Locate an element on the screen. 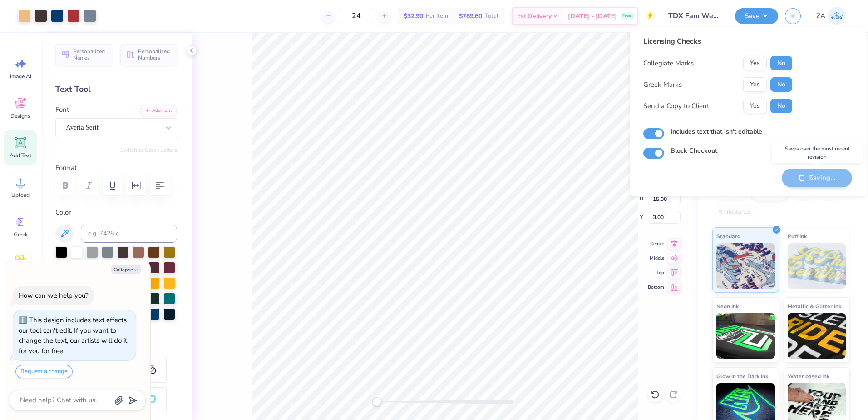 Image resolution: width=868 pixels, height=420 pixels. button: Request a change is located at coordinates (44, 371).